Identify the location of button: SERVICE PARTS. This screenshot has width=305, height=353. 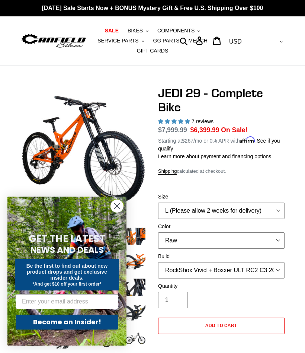
(121, 41).